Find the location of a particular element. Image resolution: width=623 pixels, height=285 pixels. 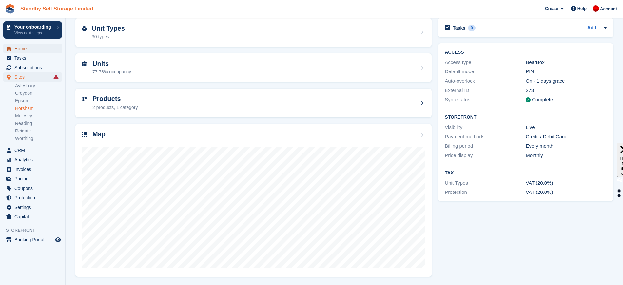

img: stora-icon-8386f47178a22dfd0bd8f6a31ec36ba5ce8667c1dd55bd0f319d3a0aa187defe.svg is located at coordinates (10, 9).